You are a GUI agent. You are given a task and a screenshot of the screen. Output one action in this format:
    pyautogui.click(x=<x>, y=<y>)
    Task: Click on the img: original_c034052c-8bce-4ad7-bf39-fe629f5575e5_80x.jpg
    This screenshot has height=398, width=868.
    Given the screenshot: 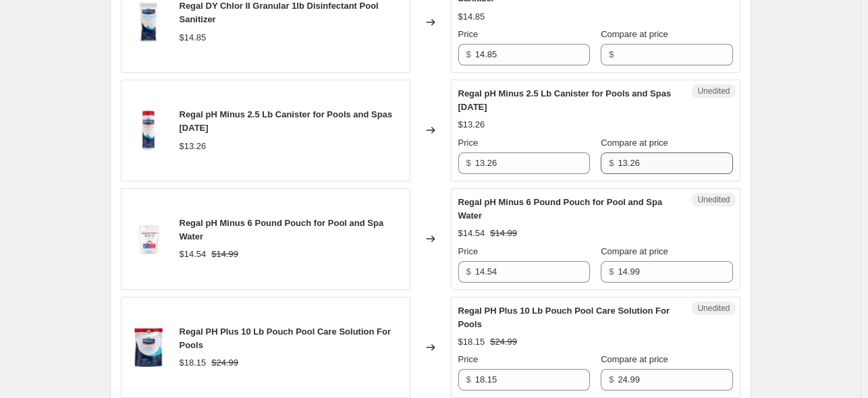 What is the action you would take?
    pyautogui.click(x=149, y=239)
    